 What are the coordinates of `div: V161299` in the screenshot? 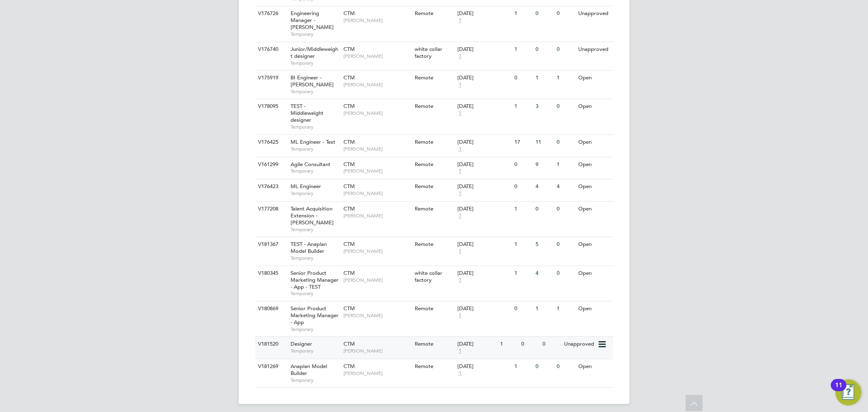 It's located at (271, 164).